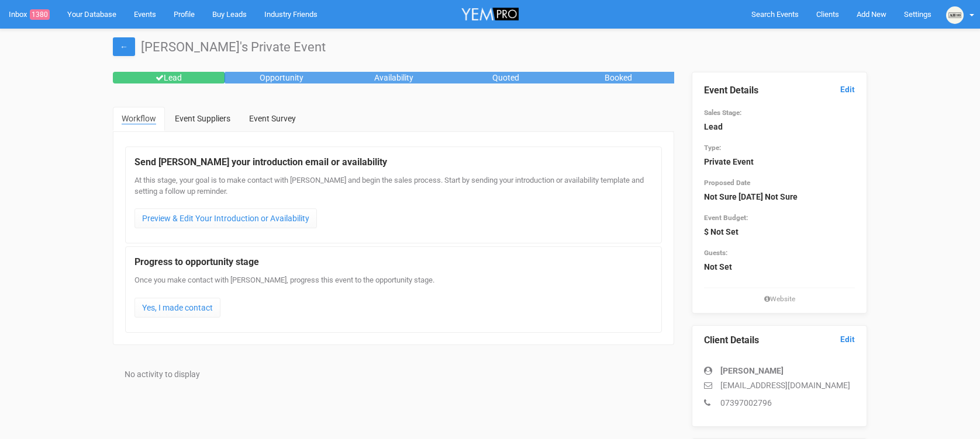 This screenshot has width=980, height=439. What do you see at coordinates (779, 403) in the screenshot?
I see `p: 07397002796` at bounding box center [779, 403].